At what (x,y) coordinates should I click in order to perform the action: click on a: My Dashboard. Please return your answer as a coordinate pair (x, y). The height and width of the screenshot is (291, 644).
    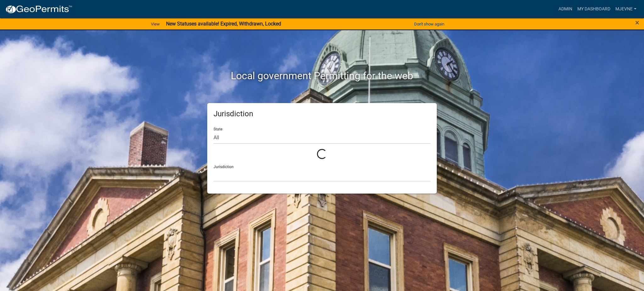
    Looking at the image, I should click on (593, 9).